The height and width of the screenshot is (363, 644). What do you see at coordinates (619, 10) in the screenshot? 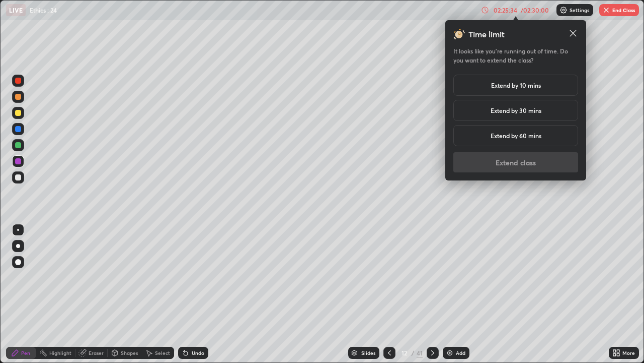
I see `button: End Class` at bounding box center [619, 10].